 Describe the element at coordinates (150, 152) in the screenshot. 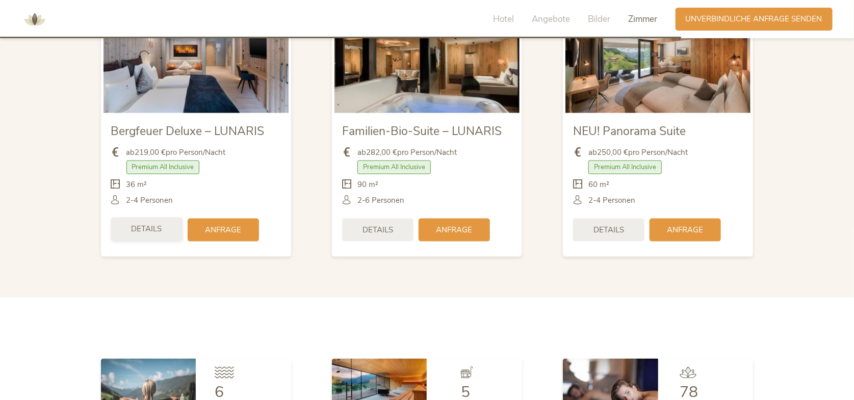

I see `font: 219,00 €` at that location.